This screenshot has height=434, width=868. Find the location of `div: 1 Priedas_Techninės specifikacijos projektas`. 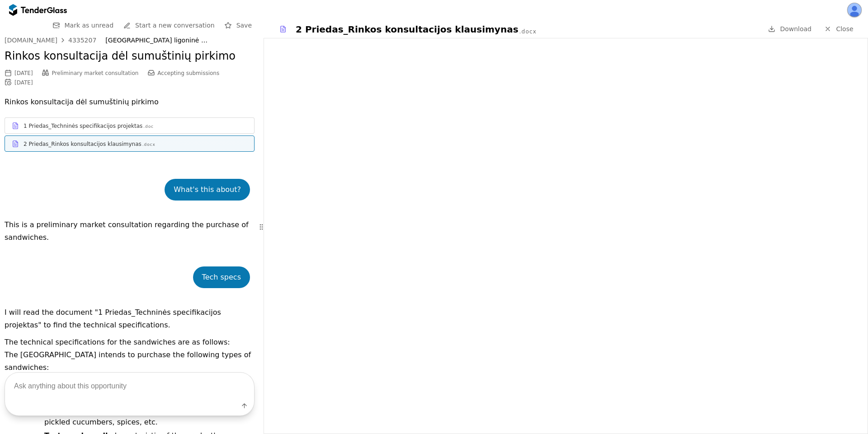

div: 1 Priedas_Techninės specifikacijos projektas is located at coordinates (83, 126).